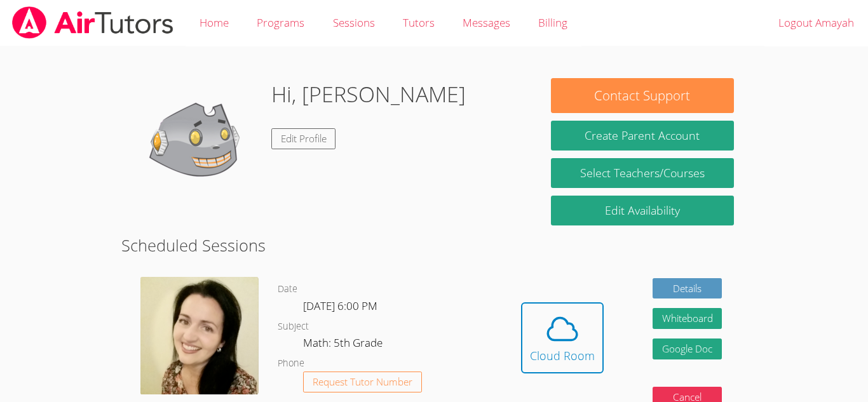 This screenshot has width=868, height=402. Describe the element at coordinates (93, 22) in the screenshot. I see `img: airtutors_banner-c4298cdbf04f3fff15de1276eac7730deb9818008684d7c2e4769d2f7ddbe033.png` at that location.